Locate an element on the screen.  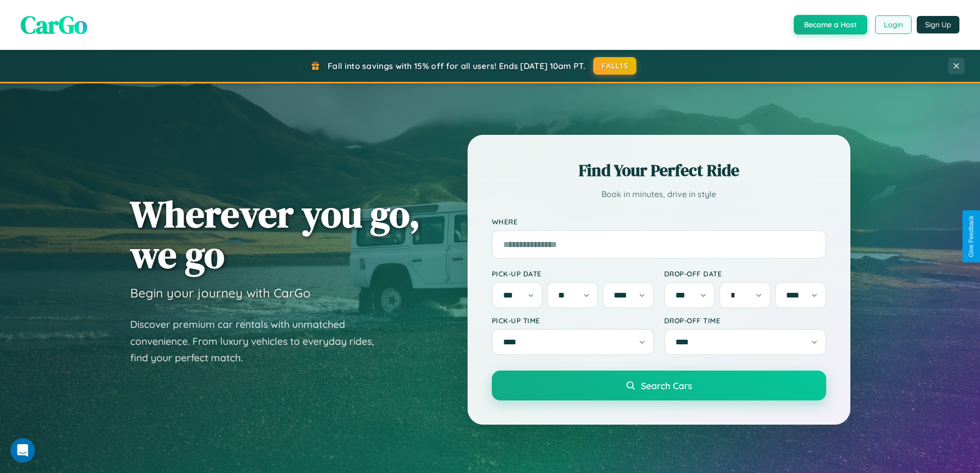
label: Drop-off Time is located at coordinates (745, 321).